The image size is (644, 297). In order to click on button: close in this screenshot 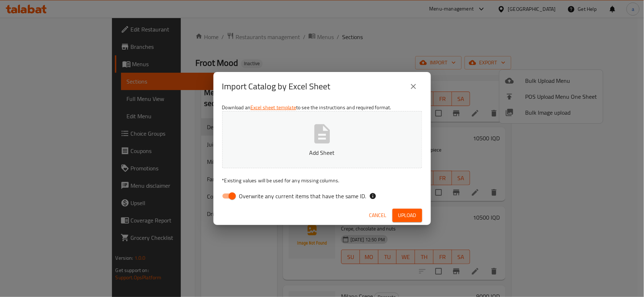, I will do `click(413, 87)`.